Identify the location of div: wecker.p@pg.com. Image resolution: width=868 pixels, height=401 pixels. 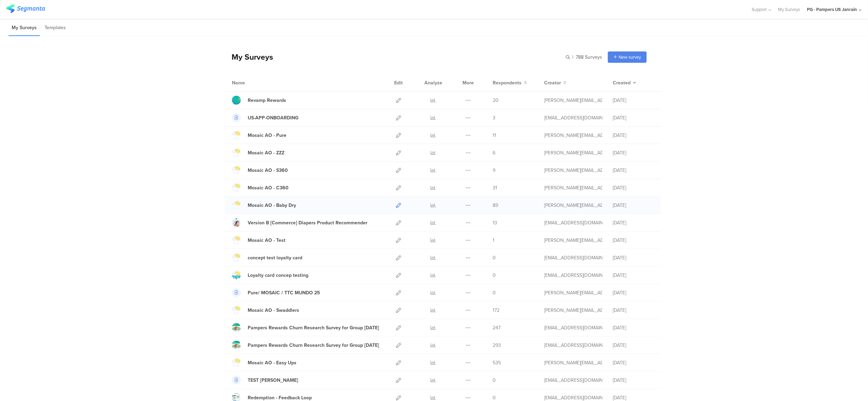
(573, 100).